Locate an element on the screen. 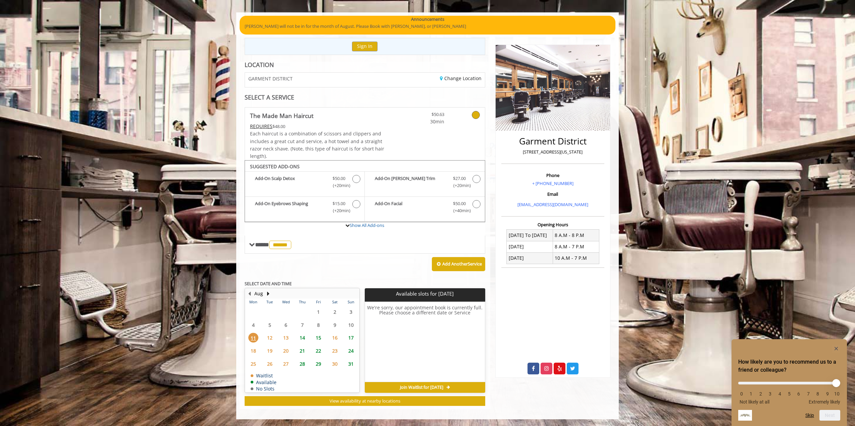  td: Select day20 is located at coordinates (286, 351).